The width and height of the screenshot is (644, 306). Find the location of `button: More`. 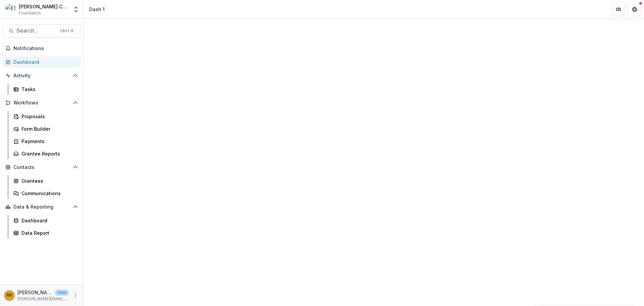

button: More is located at coordinates (75, 295).